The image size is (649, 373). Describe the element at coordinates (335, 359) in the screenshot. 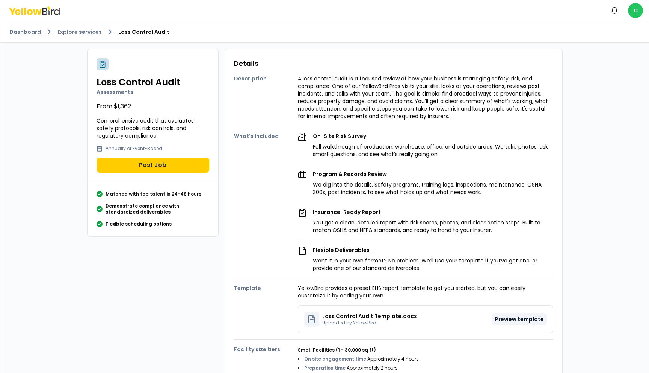

I see `span: On site engagement time` at that location.